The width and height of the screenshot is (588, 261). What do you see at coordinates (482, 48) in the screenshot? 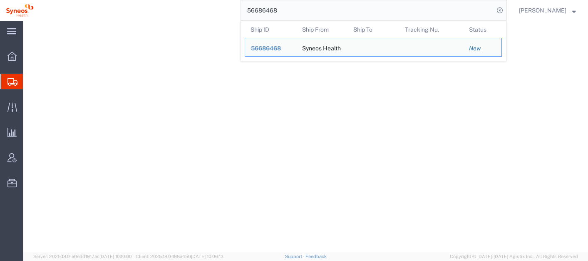
I see `div: New` at bounding box center [482, 48].